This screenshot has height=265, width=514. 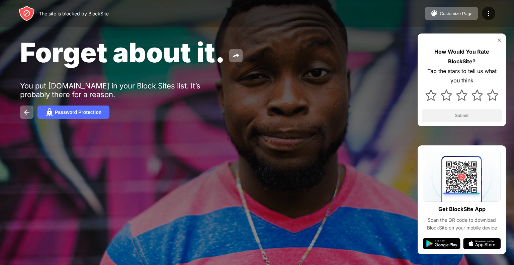 I want to click on button: Password Protection, so click(x=73, y=112).